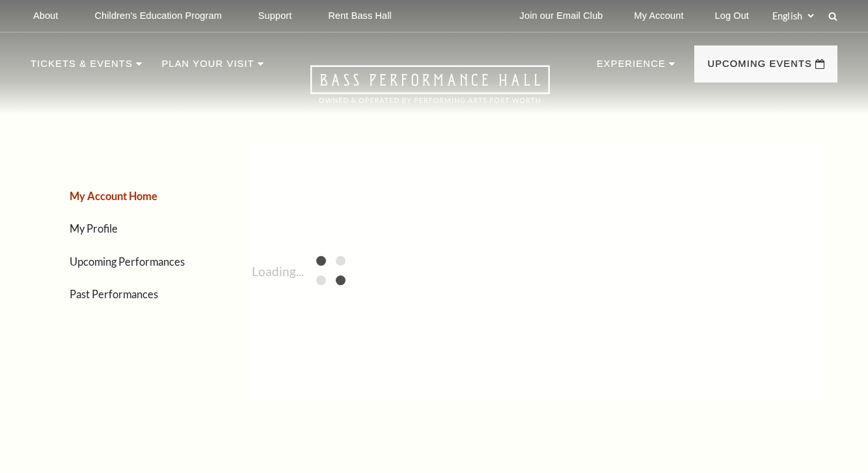 Image resolution: width=868 pixels, height=473 pixels. Describe the element at coordinates (158, 15) in the screenshot. I see `p: Children's Education Program` at that location.